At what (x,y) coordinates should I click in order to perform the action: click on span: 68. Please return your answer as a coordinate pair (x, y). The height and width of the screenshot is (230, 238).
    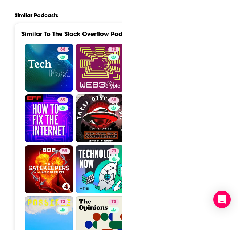
    Looking at the image, I should click on (63, 49).